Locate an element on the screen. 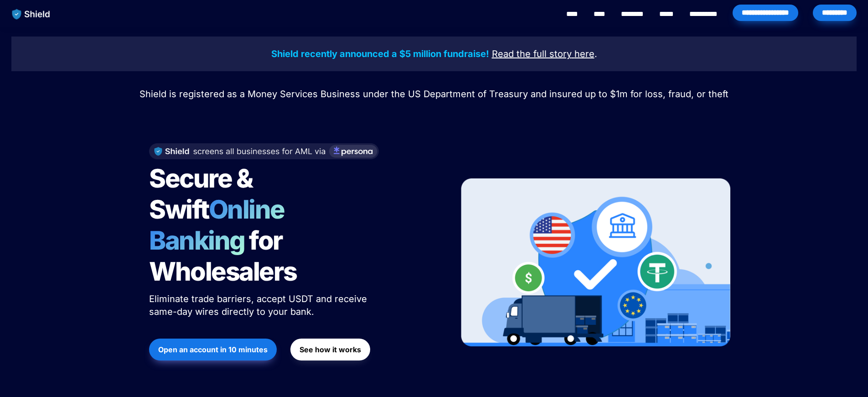  span: Secure & Swift is located at coordinates (203, 194).